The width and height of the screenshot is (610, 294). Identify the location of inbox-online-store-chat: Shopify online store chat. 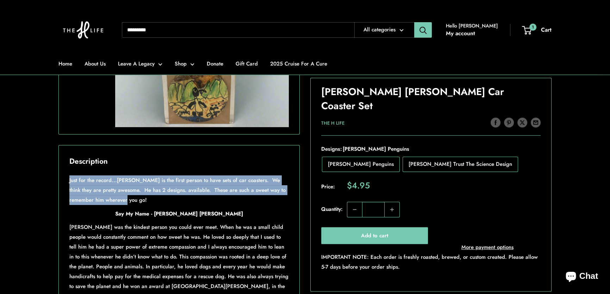
(582, 277).